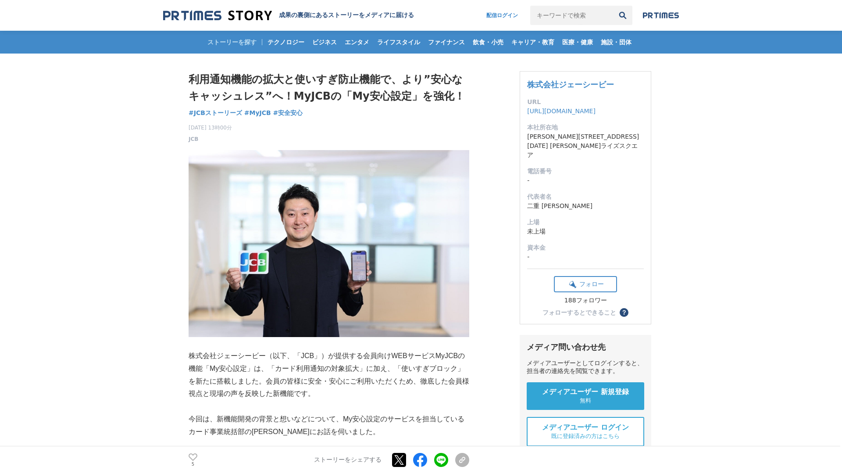 This screenshot has width=842, height=474. Describe the element at coordinates (586, 222) in the screenshot. I see `dt: 上場` at that location.